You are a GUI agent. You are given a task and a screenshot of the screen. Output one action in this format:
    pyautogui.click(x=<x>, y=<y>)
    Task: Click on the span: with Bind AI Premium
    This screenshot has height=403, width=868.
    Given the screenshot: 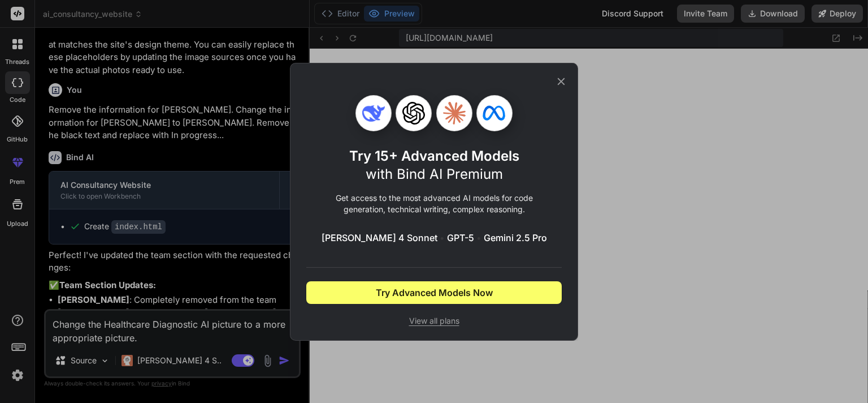 What is the action you would take?
    pyautogui.click(x=434, y=174)
    